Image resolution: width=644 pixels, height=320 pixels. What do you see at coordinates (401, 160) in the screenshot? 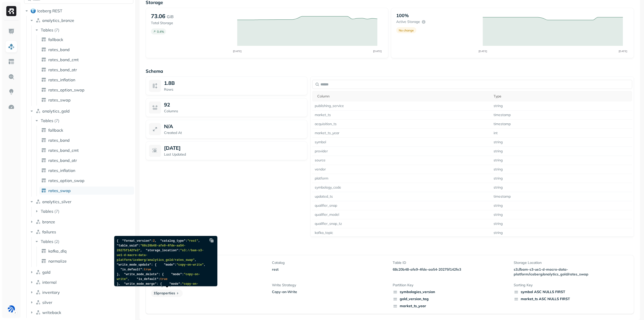
I see `td: source` at bounding box center [401, 160].